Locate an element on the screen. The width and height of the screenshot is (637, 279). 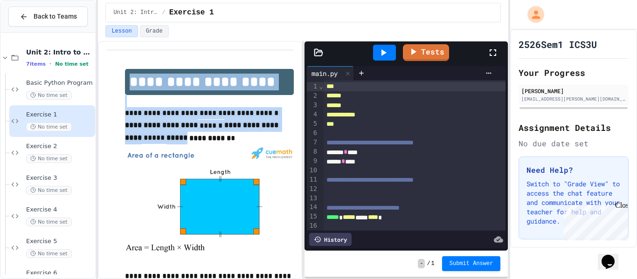
span: Exercise 5 is located at coordinates (60, 242).